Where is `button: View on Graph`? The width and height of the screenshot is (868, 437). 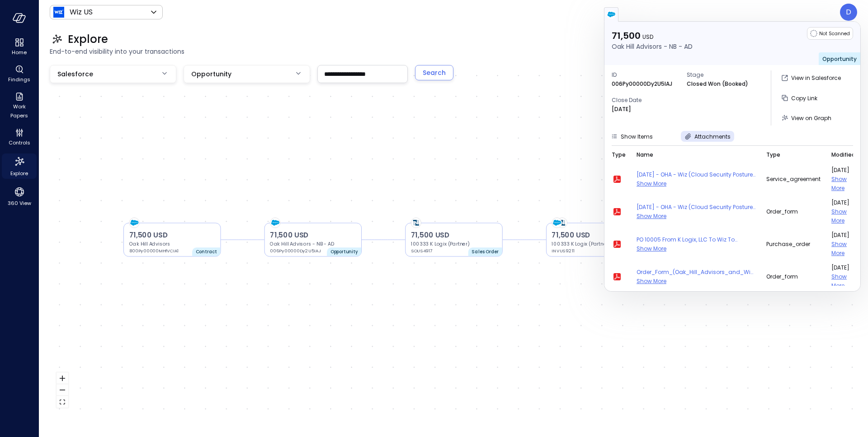
button: View on Graph is located at coordinates (807, 118).